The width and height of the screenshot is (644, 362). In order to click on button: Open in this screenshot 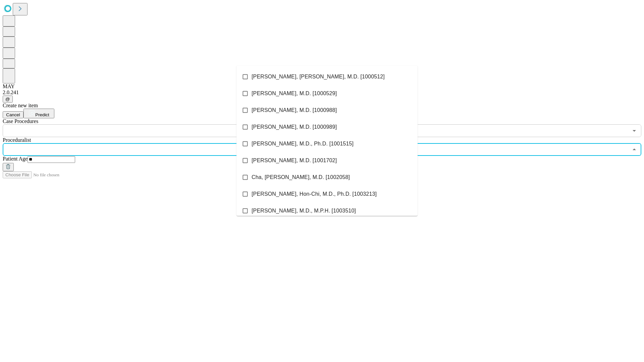, I will do `click(635, 131)`.